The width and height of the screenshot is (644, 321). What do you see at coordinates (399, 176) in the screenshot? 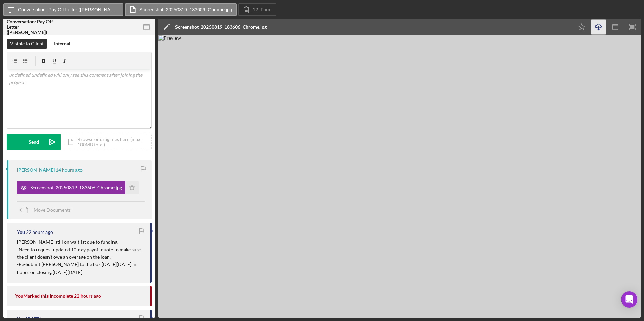
I see `img: Preview` at bounding box center [399, 176].